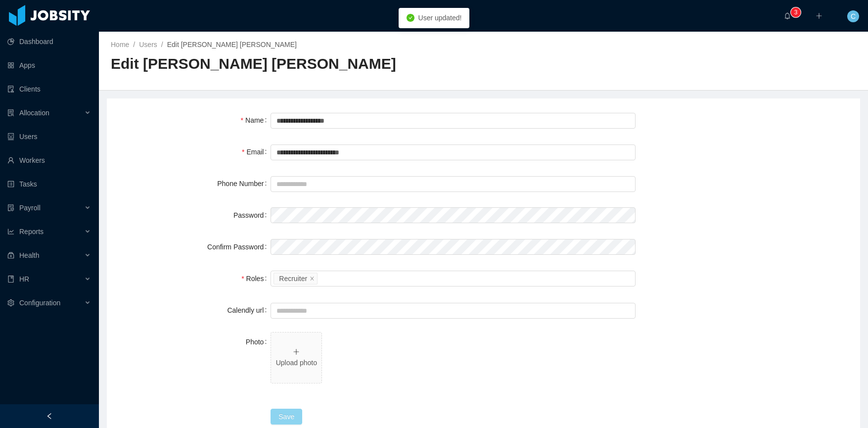 The width and height of the screenshot is (868, 428). I want to click on a: Home, so click(119, 45).